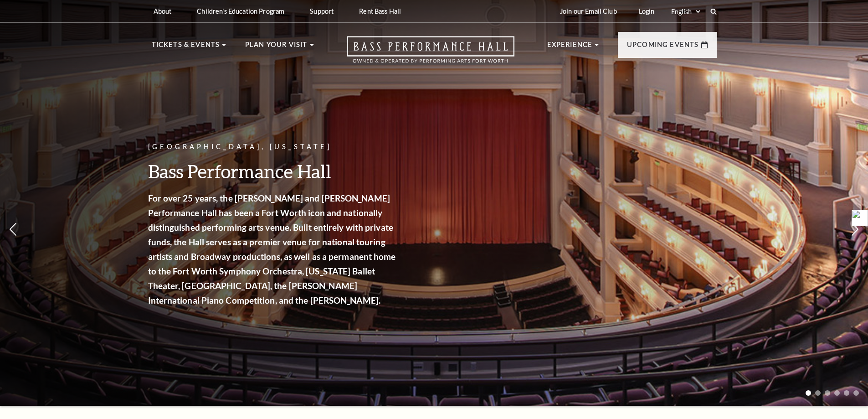  I want to click on p: Rent Bass Hall, so click(380, 11).